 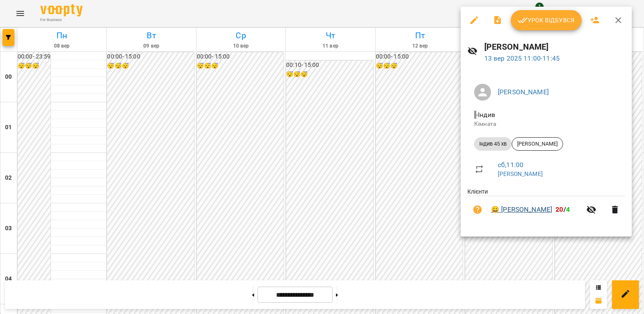 What do you see at coordinates (493, 144) in the screenshot?
I see `span: Індив 45 хв` at bounding box center [493, 144].